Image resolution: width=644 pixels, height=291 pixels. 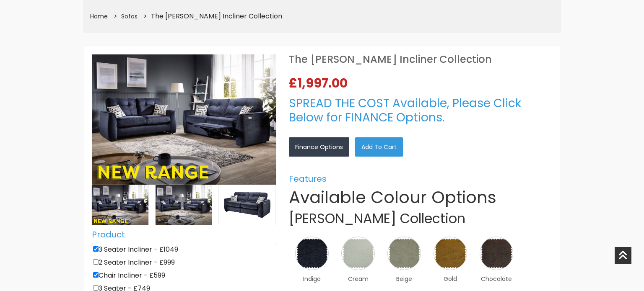 I want to click on h1: Available Colour Options, so click(x=420, y=197).